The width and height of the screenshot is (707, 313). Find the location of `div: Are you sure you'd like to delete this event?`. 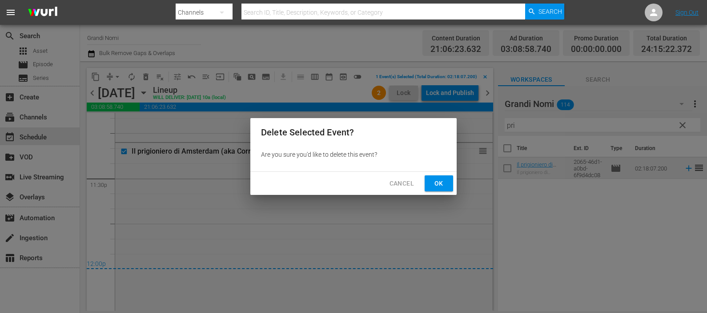

div: Are you sure you'd like to delete this event? is located at coordinates (354, 155).